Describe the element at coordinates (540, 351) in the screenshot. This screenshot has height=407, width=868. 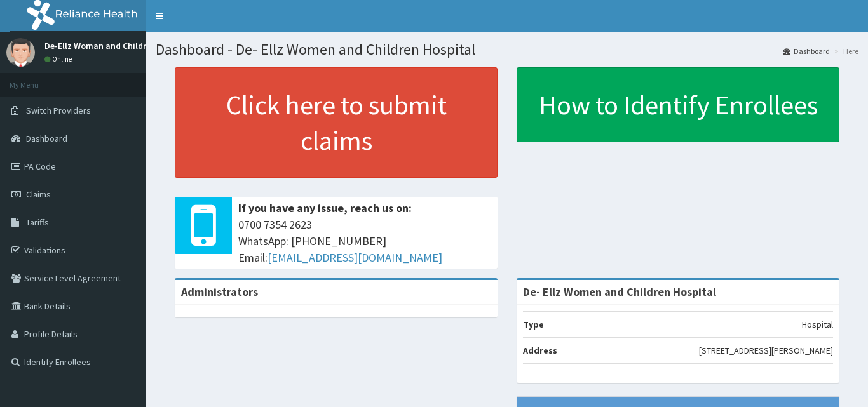
I see `b: Address` at that location.